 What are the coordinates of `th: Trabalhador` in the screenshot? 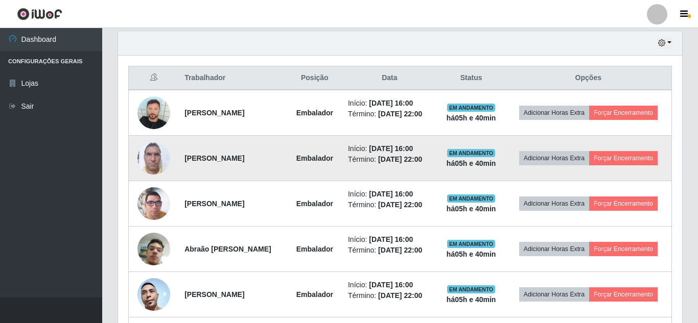 It's located at (233, 78).